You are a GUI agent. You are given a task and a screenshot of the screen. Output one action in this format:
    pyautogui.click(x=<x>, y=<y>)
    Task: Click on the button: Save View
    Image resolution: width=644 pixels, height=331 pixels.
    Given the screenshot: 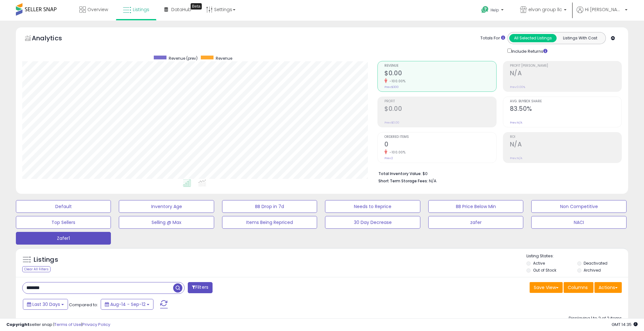 What is the action you would take?
    pyautogui.click(x=546, y=288)
    